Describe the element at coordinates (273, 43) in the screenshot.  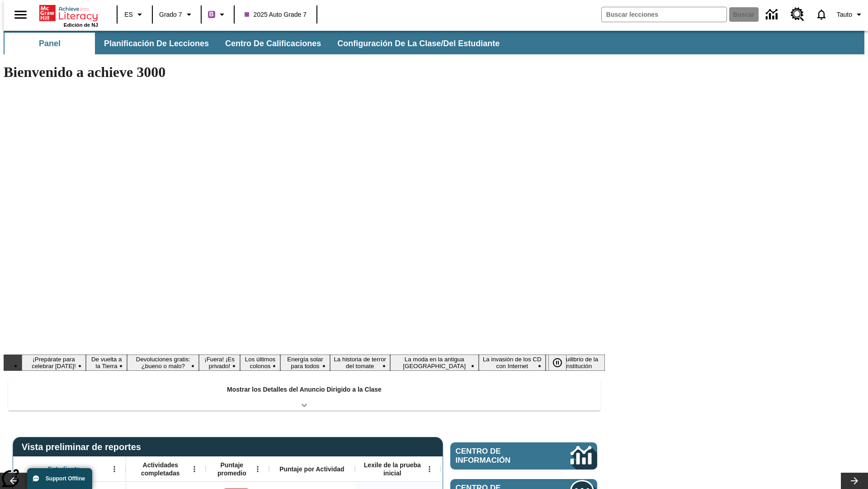
I see `button: Centro de calificaciones` at that location.